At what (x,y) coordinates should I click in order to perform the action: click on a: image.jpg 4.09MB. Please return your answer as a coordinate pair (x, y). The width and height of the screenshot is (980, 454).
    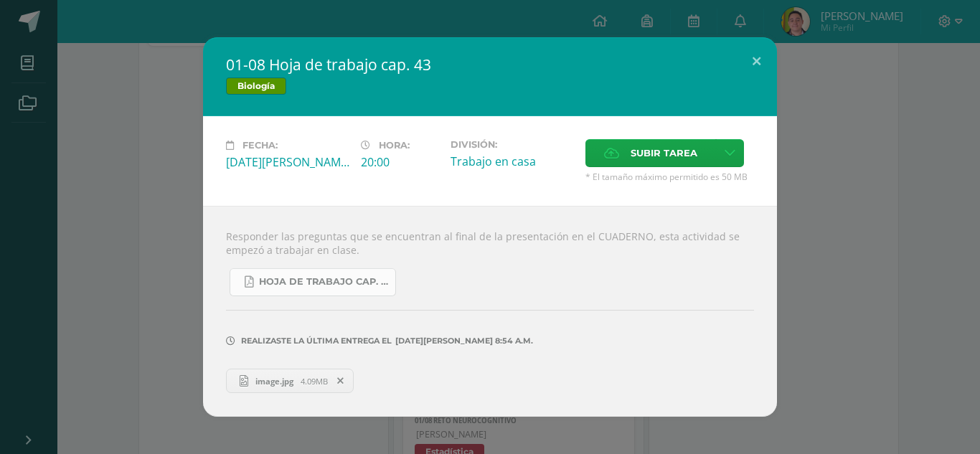
    Looking at the image, I should click on (289, 381).